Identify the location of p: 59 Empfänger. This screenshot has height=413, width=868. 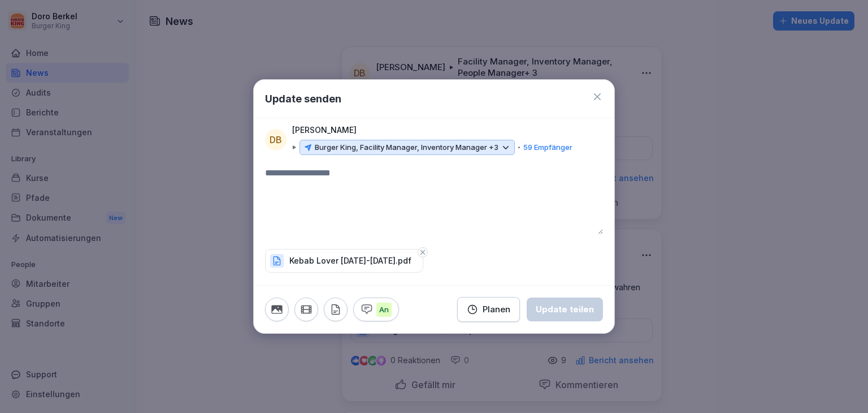
(548, 148).